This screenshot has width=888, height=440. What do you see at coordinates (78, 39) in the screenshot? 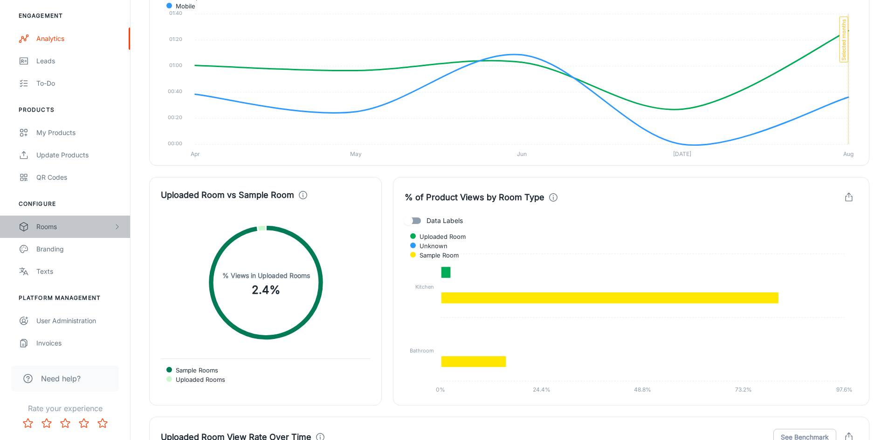
I see `div: Analytics` at bounding box center [78, 39].